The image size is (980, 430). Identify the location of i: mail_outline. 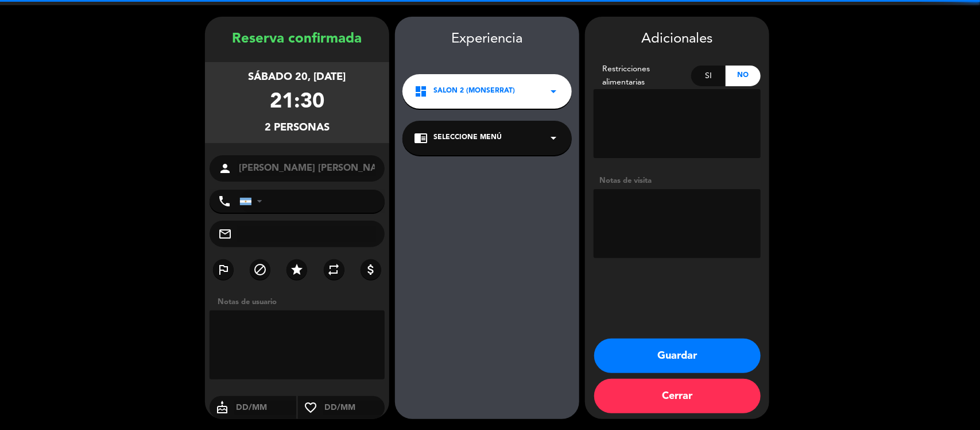
(225, 234).